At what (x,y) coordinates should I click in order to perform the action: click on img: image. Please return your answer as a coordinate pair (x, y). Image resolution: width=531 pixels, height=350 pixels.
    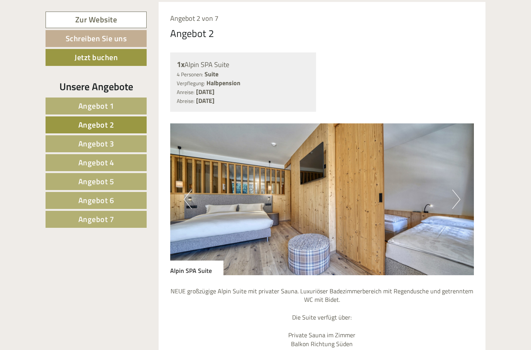
    Looking at the image, I should click on (322, 199).